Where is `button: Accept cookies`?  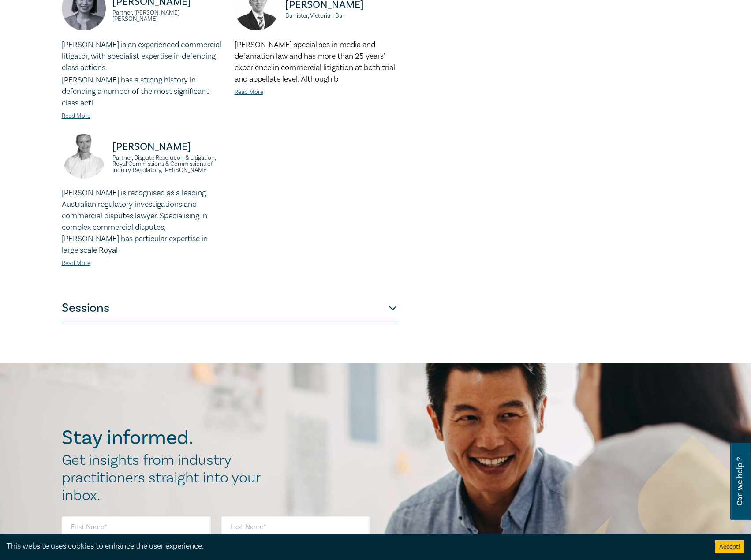
button: Accept cookies is located at coordinates (729, 546).